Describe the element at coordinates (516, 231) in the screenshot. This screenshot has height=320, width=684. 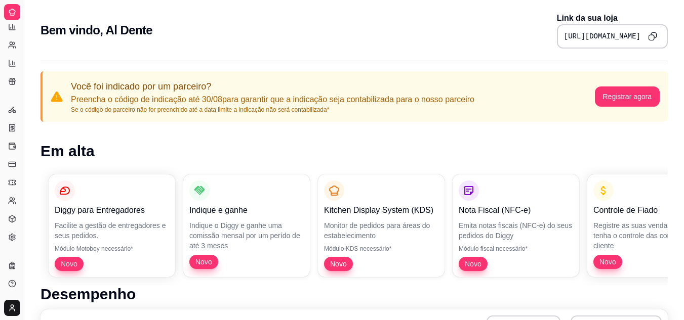
I see `p: Emita notas fiscais (NFC-e) do seus pedidos do Diggy` at that location.